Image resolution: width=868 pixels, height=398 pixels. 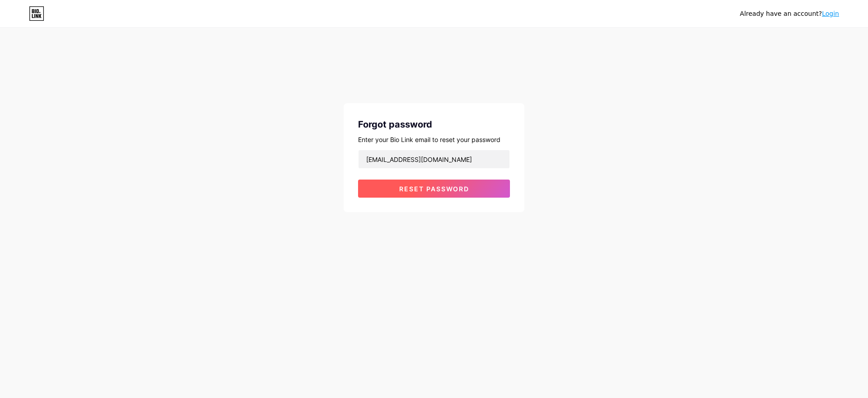 What do you see at coordinates (434, 139) in the screenshot?
I see `div: Enter your Bio Link email to reset your password` at bounding box center [434, 139].